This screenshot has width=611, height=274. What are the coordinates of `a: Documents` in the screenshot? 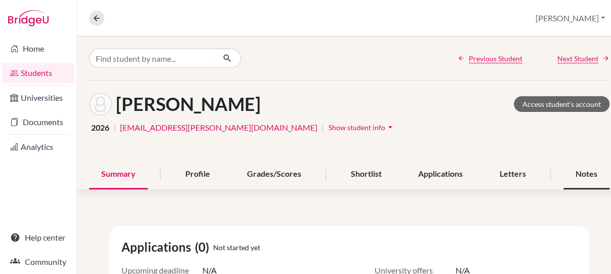 It's located at (38, 122).